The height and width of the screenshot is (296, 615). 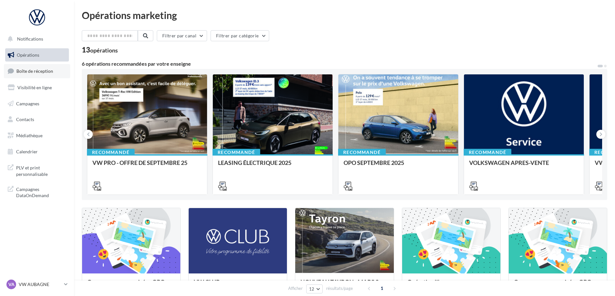 I want to click on div: opérations, so click(x=104, y=50).